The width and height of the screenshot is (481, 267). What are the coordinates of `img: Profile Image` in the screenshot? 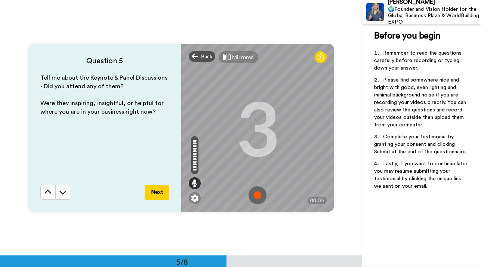 It's located at (375, 12).